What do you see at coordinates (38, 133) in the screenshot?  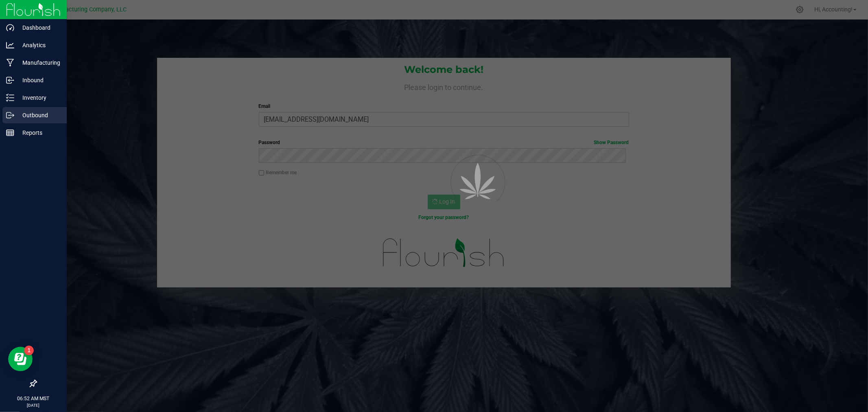 I see `p: Reports` at bounding box center [38, 133].